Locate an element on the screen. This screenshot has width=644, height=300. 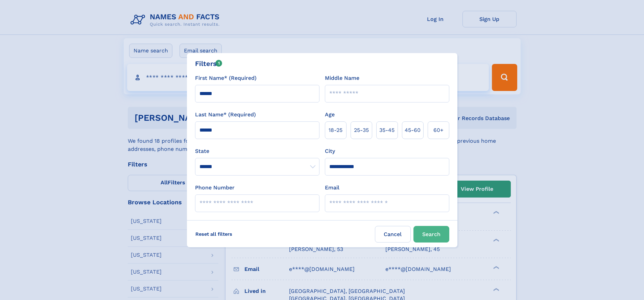
span: 45‑60 is located at coordinates (413, 130).